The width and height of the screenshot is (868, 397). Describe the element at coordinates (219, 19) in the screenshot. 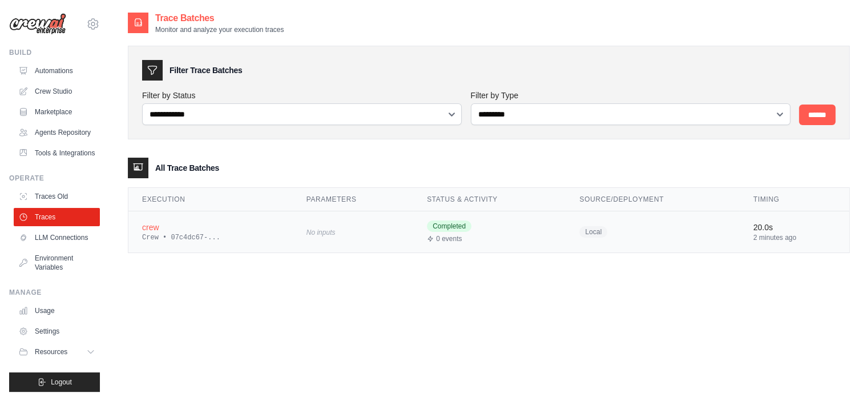

I see `h2: Trace Batches` at that location.